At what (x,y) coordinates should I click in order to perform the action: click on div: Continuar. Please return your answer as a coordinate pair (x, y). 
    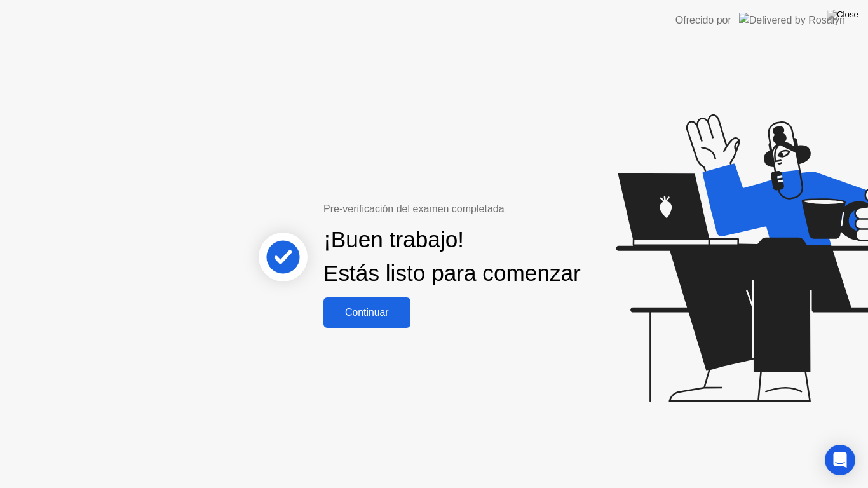
    Looking at the image, I should click on (367, 313).